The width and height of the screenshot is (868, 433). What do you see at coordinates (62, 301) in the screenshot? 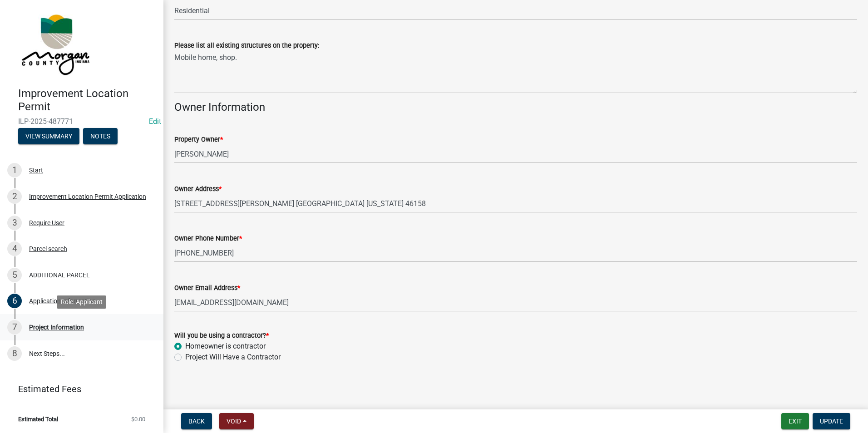
I see `div: Application Information` at bounding box center [62, 301].